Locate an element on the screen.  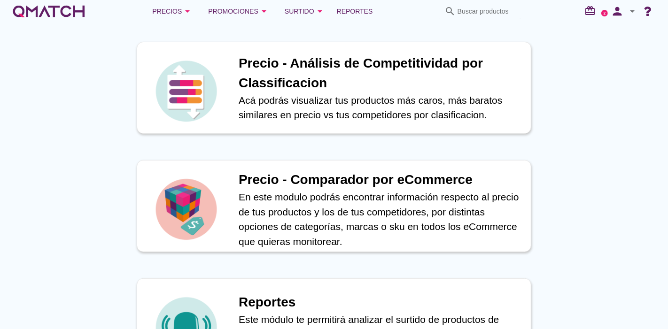
button: Surtido is located at coordinates (305, 11).